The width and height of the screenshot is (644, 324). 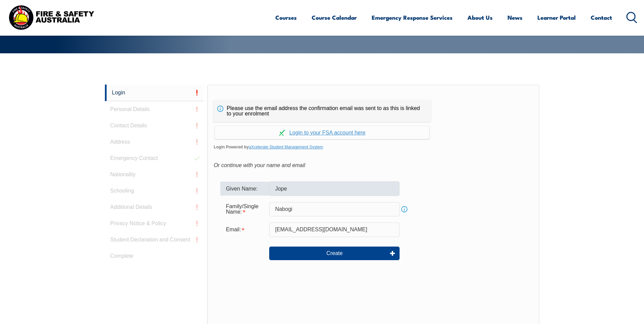 I want to click on button: Create, so click(x=334, y=253).